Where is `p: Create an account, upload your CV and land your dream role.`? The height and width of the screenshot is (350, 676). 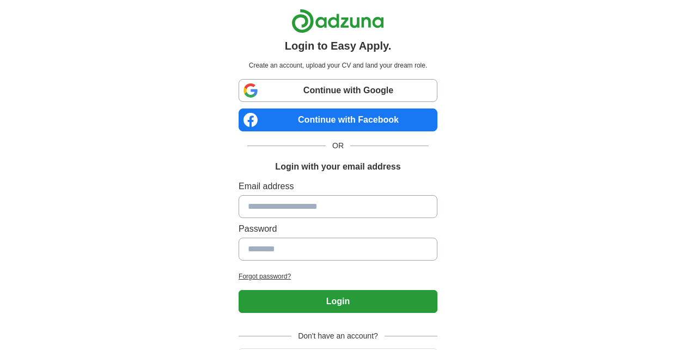
p: Create an account, upload your CV and land your dream role. is located at coordinates (338, 65).